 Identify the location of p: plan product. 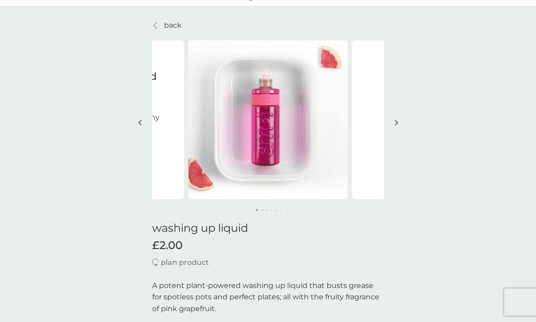
(185, 263).